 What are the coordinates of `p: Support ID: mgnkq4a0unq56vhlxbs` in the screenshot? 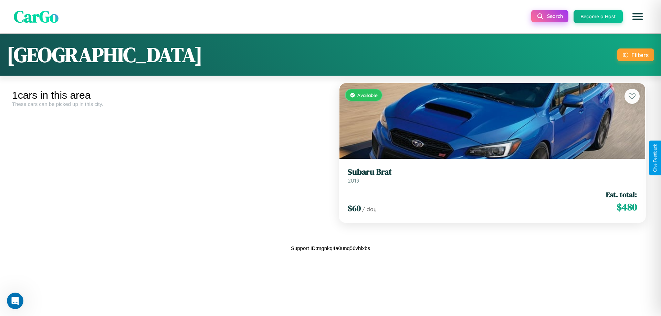 It's located at (331, 248).